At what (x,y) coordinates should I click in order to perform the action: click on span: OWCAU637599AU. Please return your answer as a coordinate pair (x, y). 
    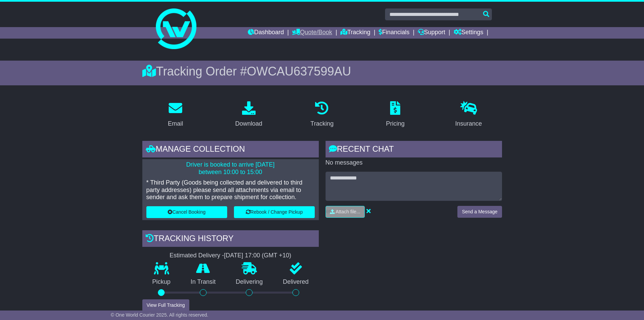
    Looking at the image, I should click on (299, 71).